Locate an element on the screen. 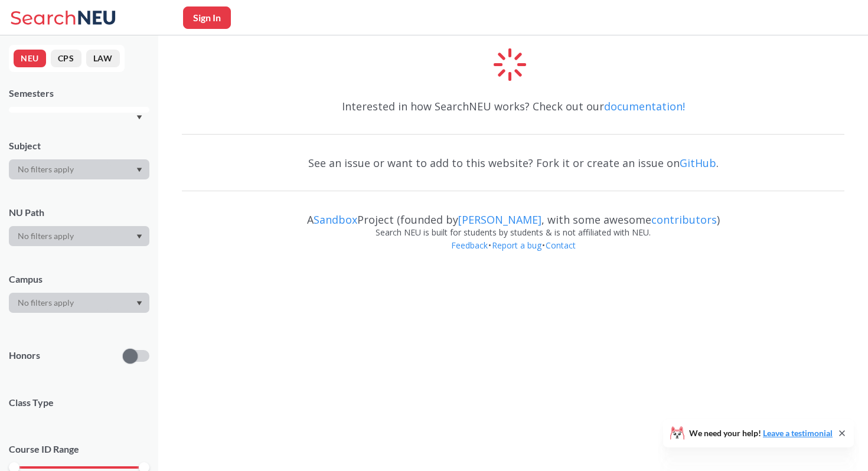 This screenshot has height=471, width=868. div: NU Path is located at coordinates (79, 212).